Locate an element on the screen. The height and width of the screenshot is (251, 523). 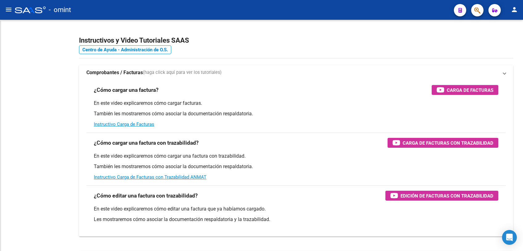
span: - omint is located at coordinates (60, 10).